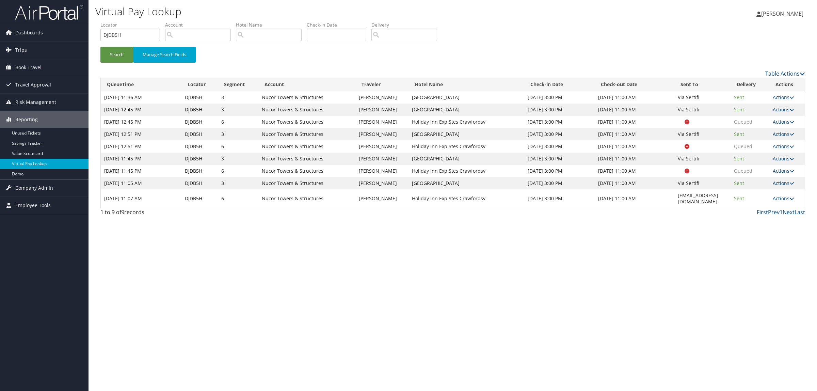 The image size is (817, 391). Describe the element at coordinates (307, 84) in the screenshot. I see `th: Account: activate to sort column ascending` at that location.